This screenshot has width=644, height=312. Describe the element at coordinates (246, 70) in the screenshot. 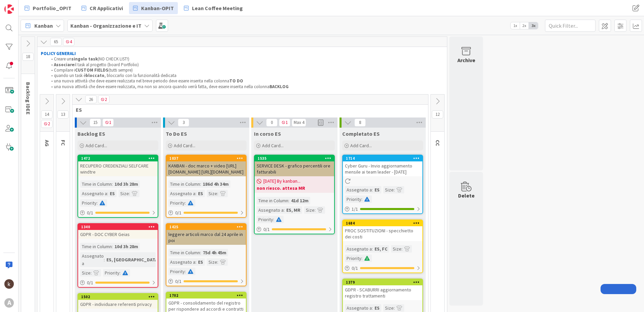

I see `li: Compilare i (tutti sempre)` at that location.